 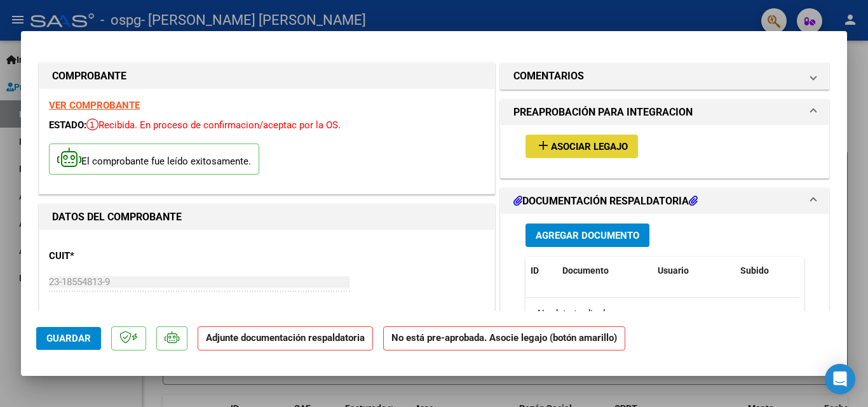 I want to click on strong: Adjunte documentación respaldatoria, so click(x=285, y=337).